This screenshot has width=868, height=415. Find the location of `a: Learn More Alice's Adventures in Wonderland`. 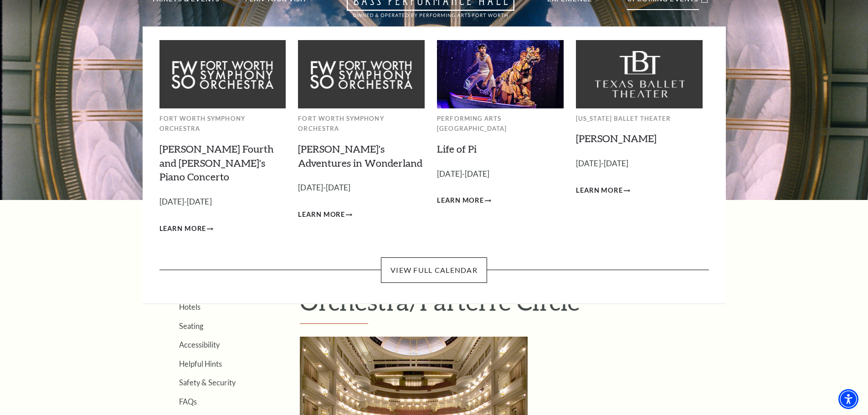

a: Learn More Alice's Adventures in Wonderland is located at coordinates (325, 215).